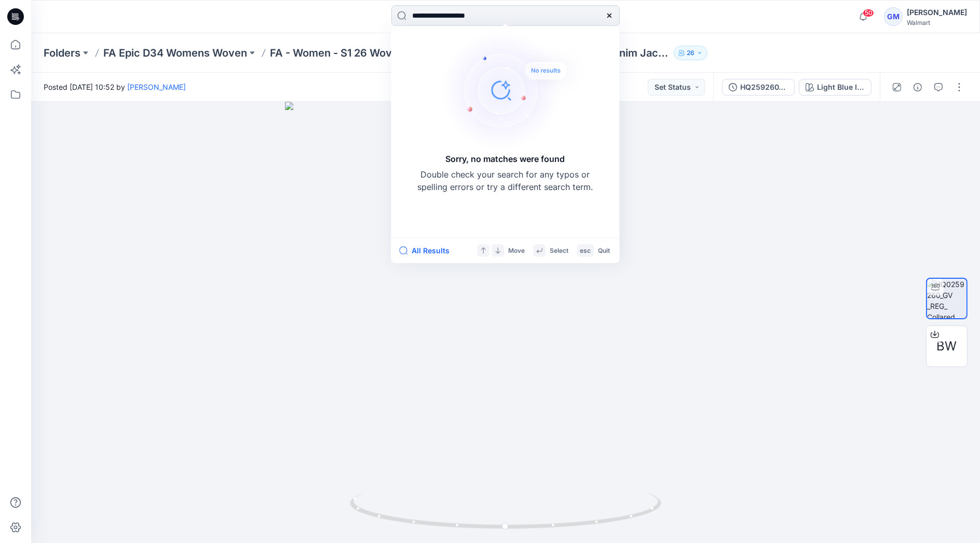  I want to click on a: FA - Women - S1 26 Woven Board, so click(353, 53).